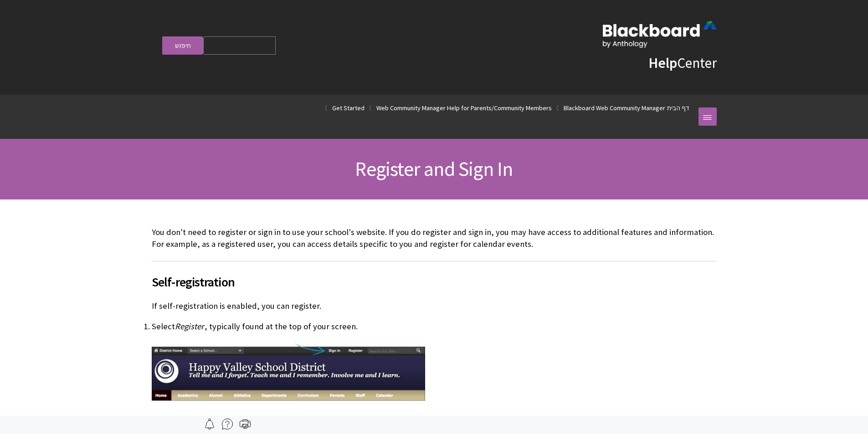 The height and width of the screenshot is (434, 868). I want to click on img: Follow this page, so click(209, 424).